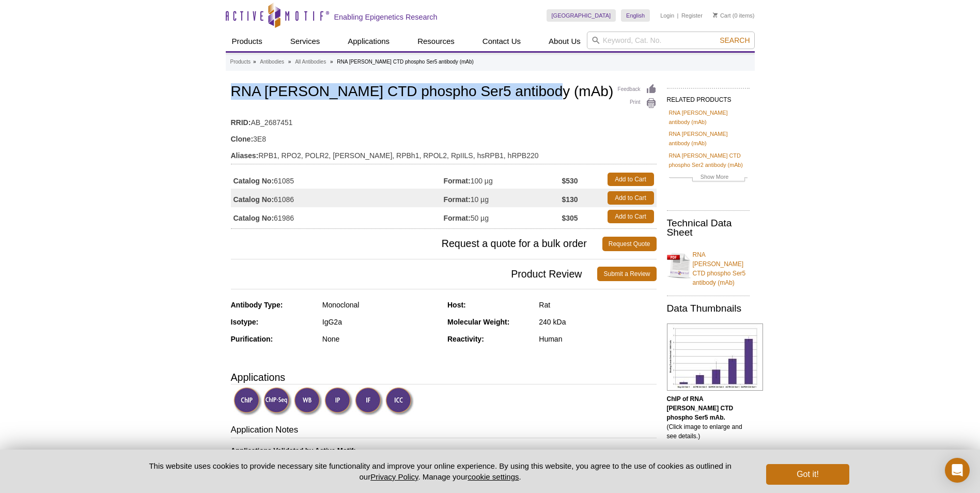 Image resolution: width=980 pixels, height=493 pixels. Describe the element at coordinates (808, 474) in the screenshot. I see `button: Got it!` at that location.